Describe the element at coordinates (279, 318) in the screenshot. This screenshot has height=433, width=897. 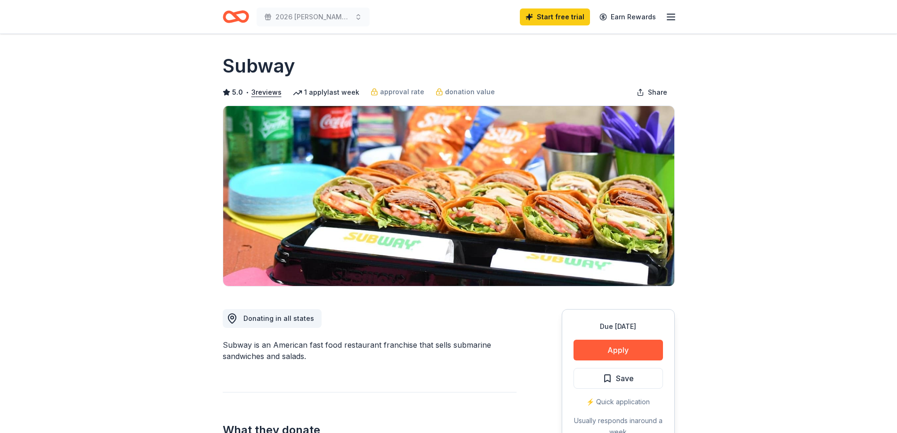
I see `span: Donating in all states` at that location.